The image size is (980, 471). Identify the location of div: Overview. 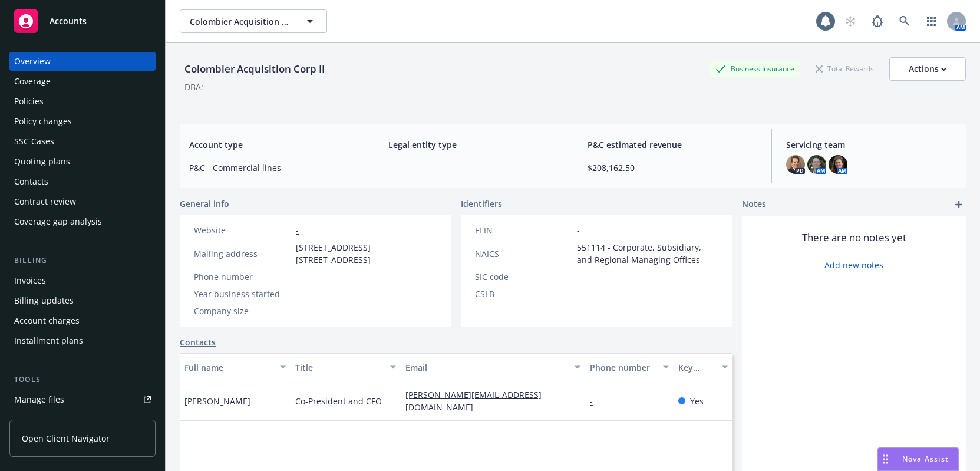
(32, 61).